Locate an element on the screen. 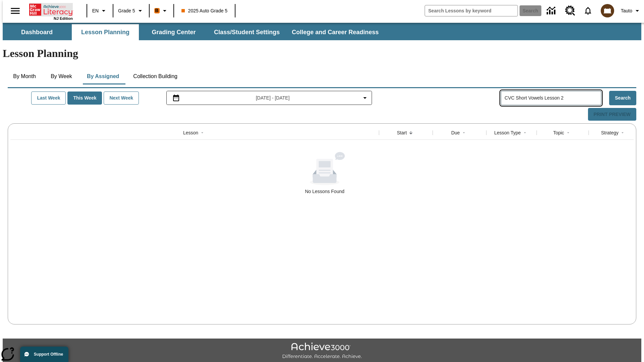 Image resolution: width=644 pixels, height=362 pixels. button: Grading Center is located at coordinates (174, 32).